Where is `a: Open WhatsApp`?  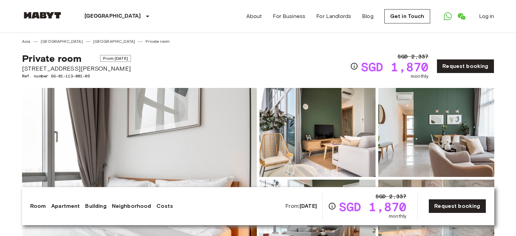
a: Open WhatsApp is located at coordinates (447, 16).